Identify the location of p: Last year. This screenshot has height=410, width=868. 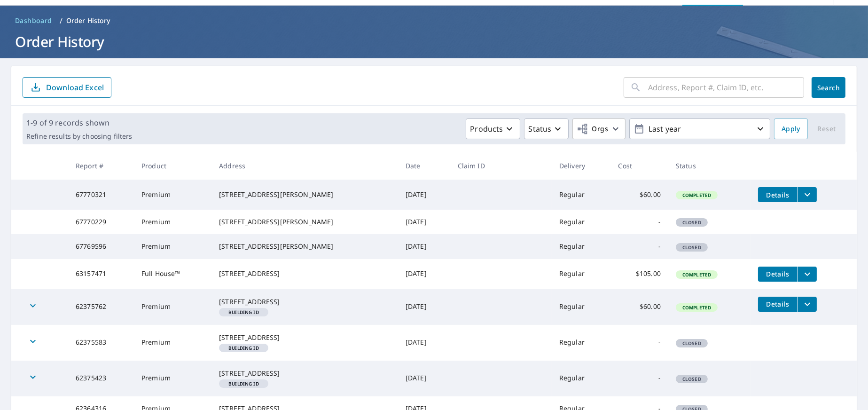
(700, 129).